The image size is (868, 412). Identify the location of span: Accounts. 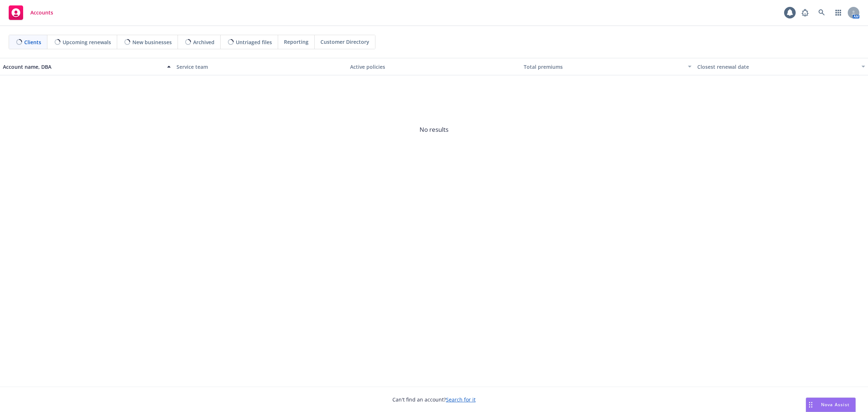
(41, 13).